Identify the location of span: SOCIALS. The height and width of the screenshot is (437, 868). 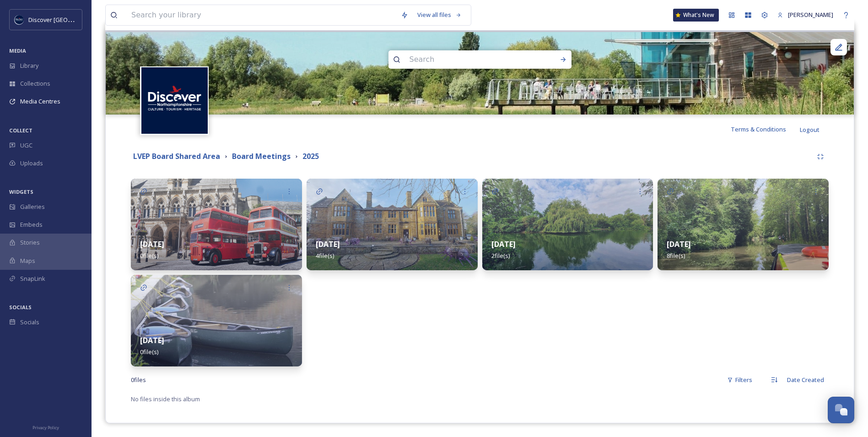
(20, 306).